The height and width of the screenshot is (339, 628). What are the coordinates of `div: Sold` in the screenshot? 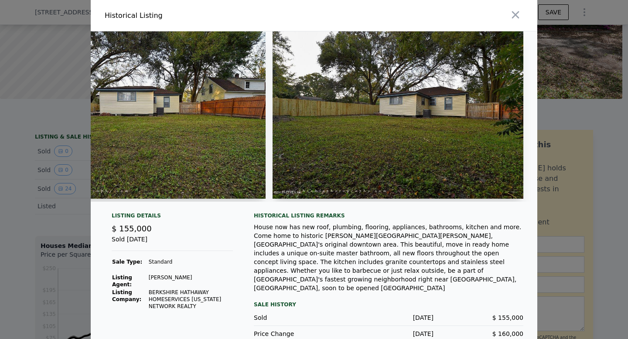 It's located at (299, 318).